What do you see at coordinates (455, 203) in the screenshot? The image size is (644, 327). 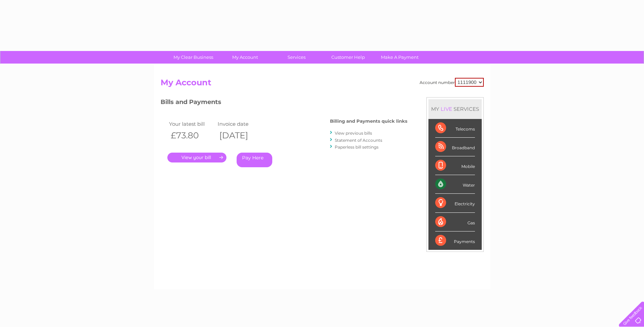 I see `div: Electricity` at bounding box center [455, 203].